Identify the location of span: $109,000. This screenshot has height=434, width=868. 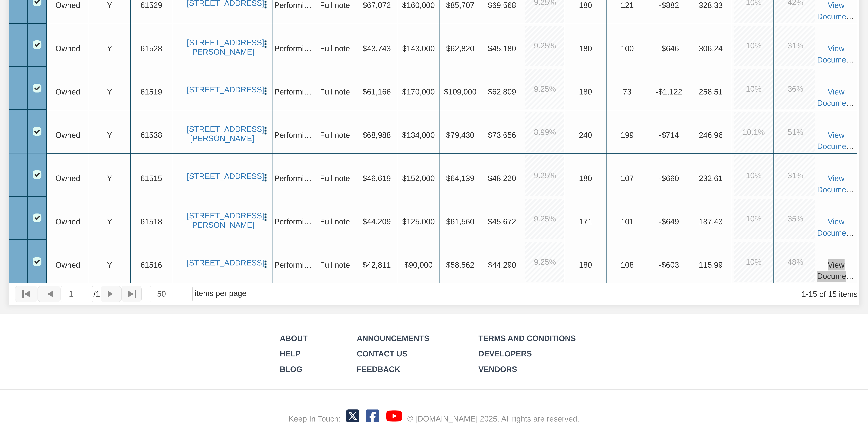
(460, 92).